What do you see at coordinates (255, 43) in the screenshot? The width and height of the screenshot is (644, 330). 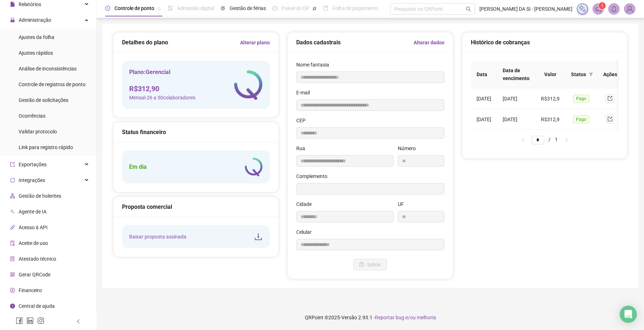 I see `a: Alterar plano` at bounding box center [255, 43].